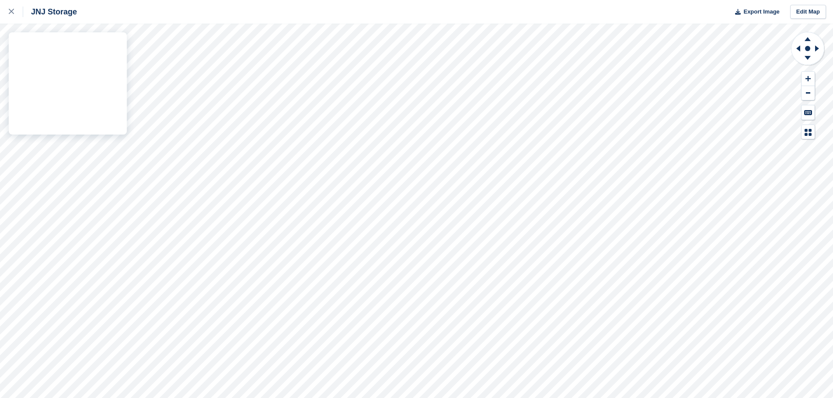 This screenshot has height=398, width=833. I want to click on div: JNJ Storage, so click(50, 12).